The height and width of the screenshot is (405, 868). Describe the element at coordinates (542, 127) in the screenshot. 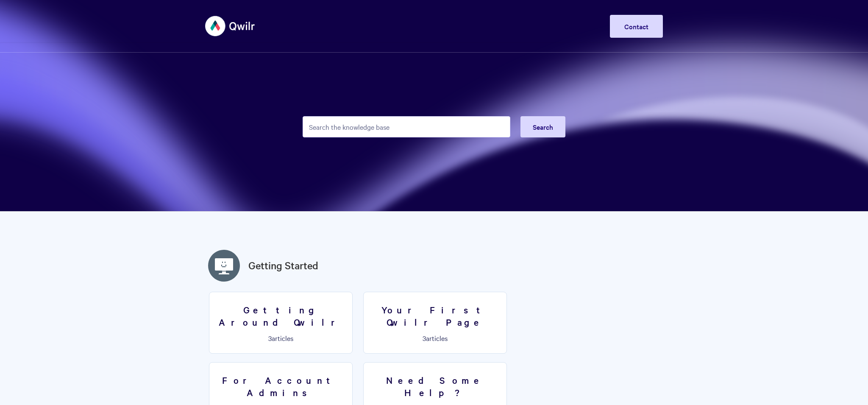

I see `span: Search` at that location.